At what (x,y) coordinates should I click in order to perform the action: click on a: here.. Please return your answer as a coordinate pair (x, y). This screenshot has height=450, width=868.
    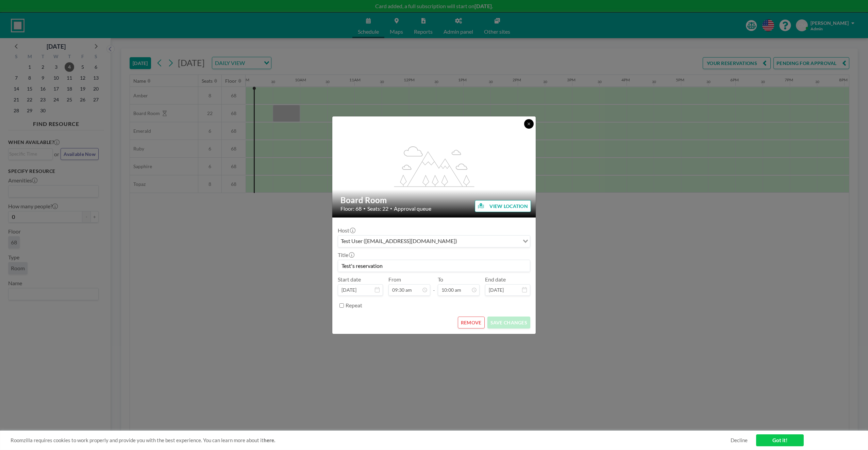
    Looking at the image, I should click on (269, 440).